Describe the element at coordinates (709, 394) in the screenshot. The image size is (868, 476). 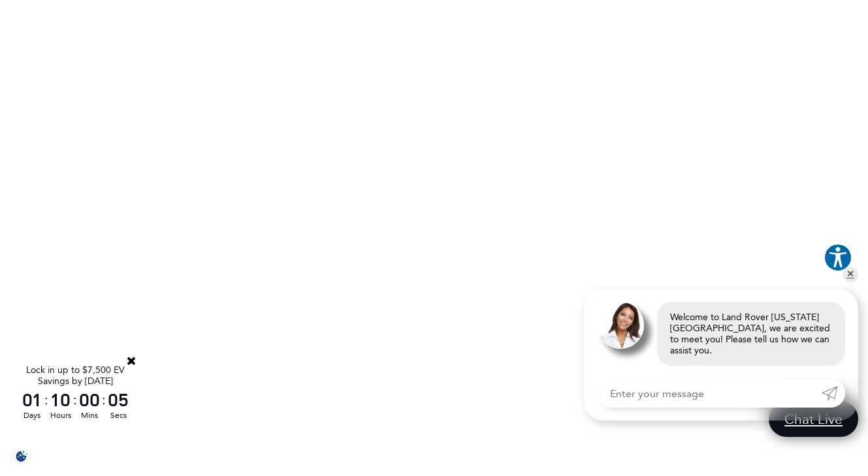
I see `input: Enter your message` at that location.